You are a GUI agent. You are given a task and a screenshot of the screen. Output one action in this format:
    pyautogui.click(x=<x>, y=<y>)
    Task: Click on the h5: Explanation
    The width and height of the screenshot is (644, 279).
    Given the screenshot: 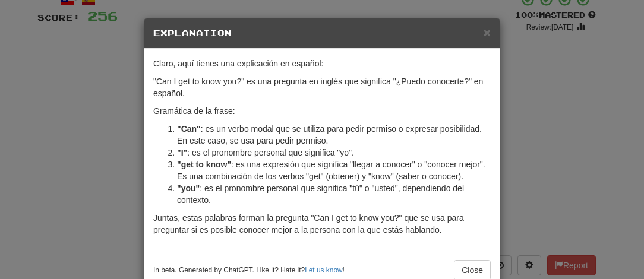 What is the action you would take?
    pyautogui.click(x=322, y=33)
    